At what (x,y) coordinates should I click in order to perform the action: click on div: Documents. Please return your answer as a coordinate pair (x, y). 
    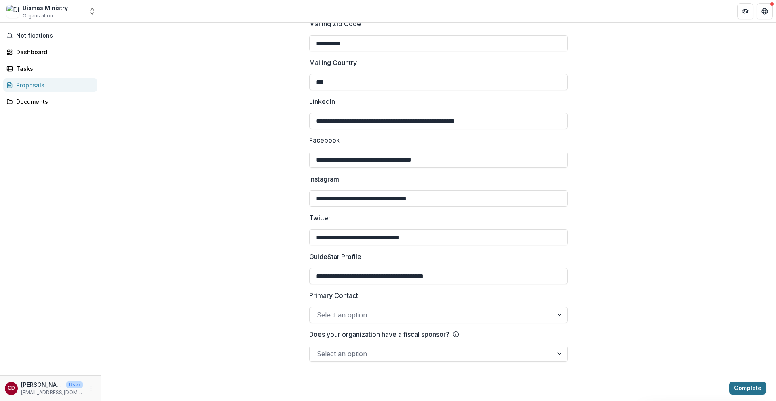
    Looking at the image, I should click on (53, 101).